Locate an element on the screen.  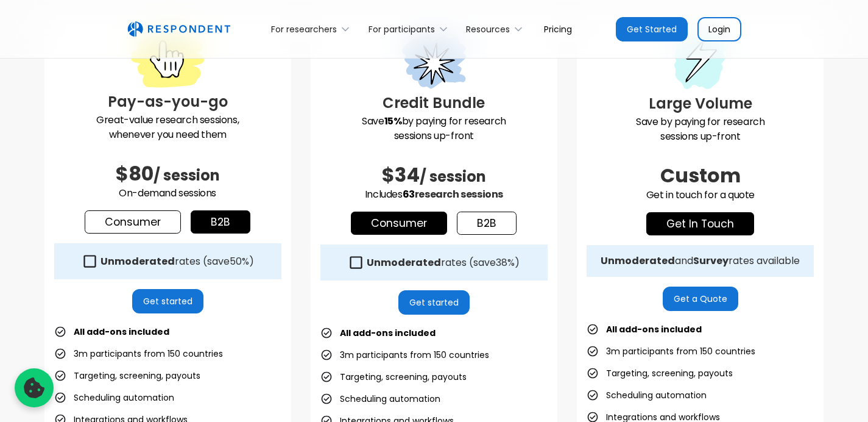
a: home is located at coordinates (179, 29).